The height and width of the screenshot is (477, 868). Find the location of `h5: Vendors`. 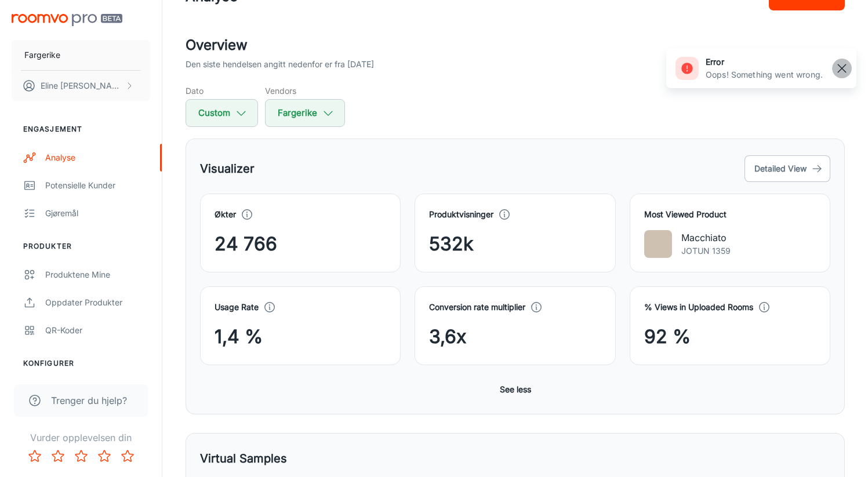

h5: Vendors is located at coordinates (305, 90).